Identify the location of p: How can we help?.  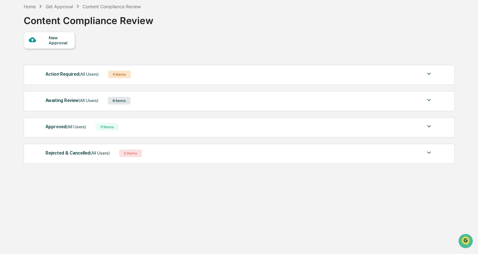
(61, 18).